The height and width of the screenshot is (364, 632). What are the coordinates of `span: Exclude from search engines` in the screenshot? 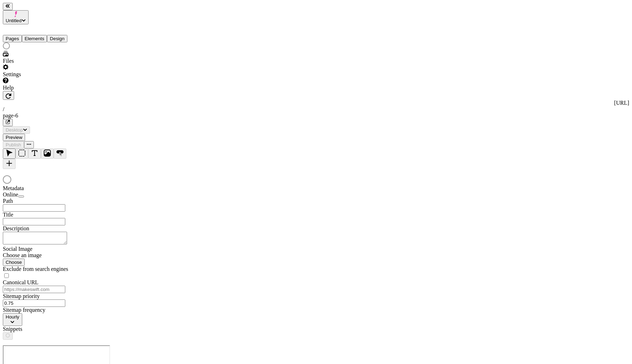 It's located at (35, 269).